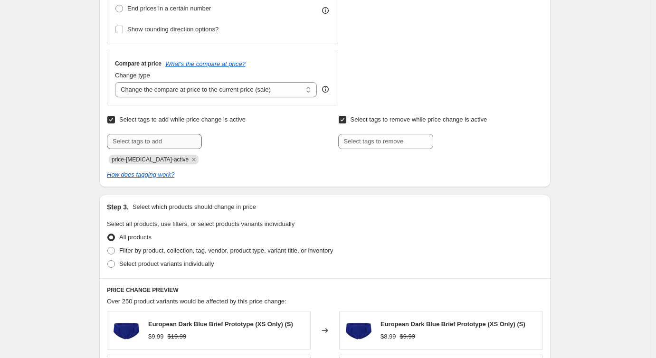  I want to click on div: $9.99, so click(156, 337).